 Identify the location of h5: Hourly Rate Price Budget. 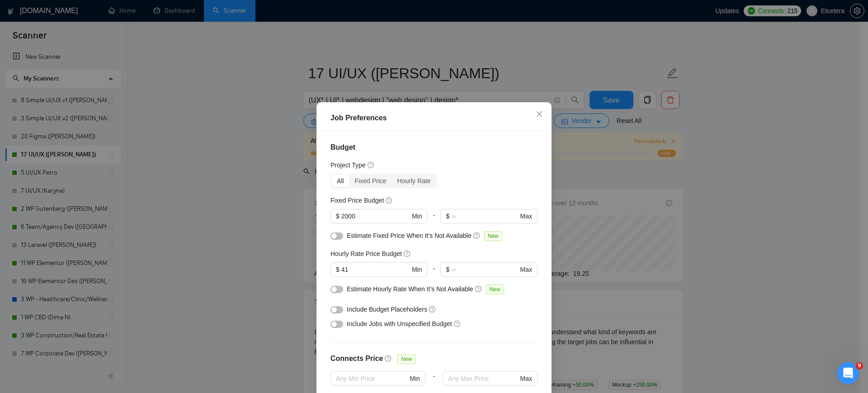
(366, 254).